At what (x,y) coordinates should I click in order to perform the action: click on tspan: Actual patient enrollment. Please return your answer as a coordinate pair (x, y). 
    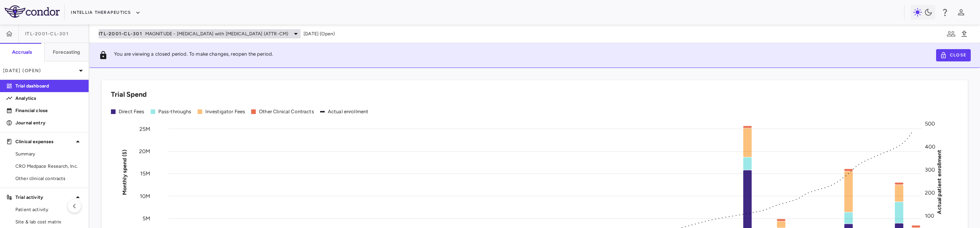
    Looking at the image, I should click on (939, 182).